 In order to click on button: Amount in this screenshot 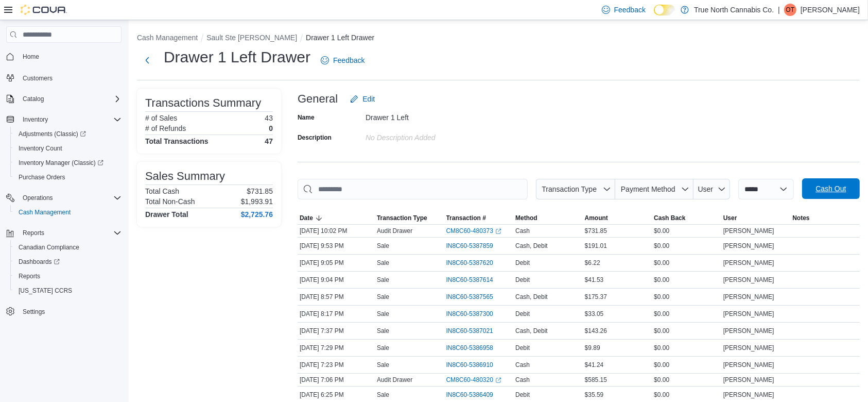, I will do `click(618, 218)`.